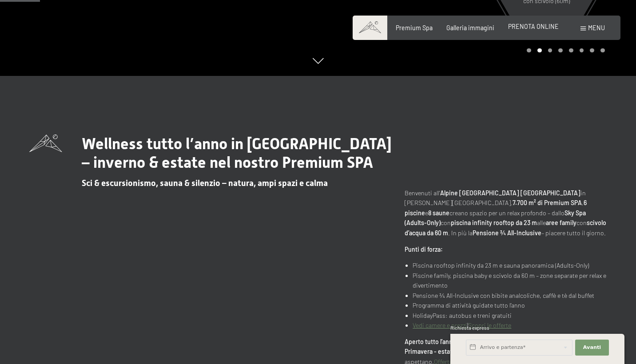 This screenshot has height=364, width=636. What do you see at coordinates (602, 51) in the screenshot?
I see `div: Carousel Page 8` at bounding box center [602, 51].